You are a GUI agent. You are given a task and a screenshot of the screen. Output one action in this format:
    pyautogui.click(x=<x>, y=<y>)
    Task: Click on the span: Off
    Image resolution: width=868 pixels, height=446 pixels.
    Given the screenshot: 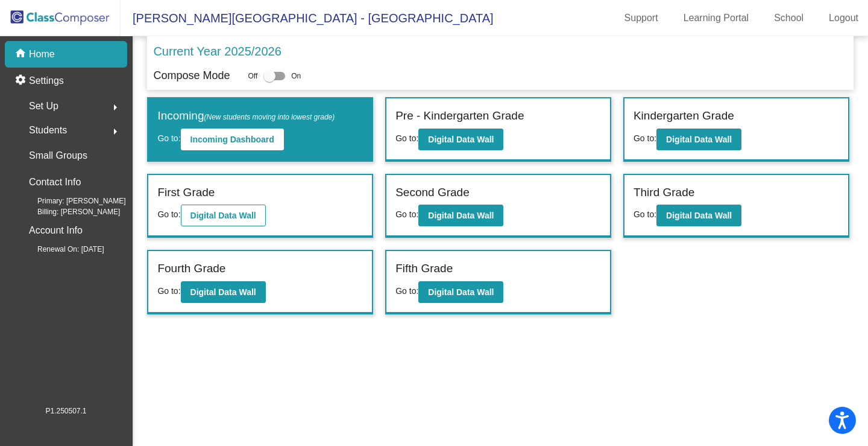 What is the action you would take?
    pyautogui.click(x=252, y=76)
    